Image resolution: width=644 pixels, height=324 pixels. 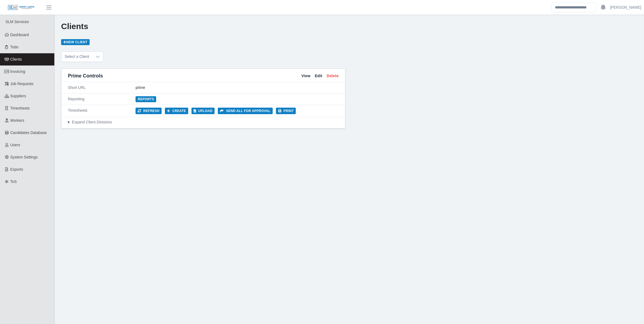 I want to click on span: Workers, so click(x=17, y=121).